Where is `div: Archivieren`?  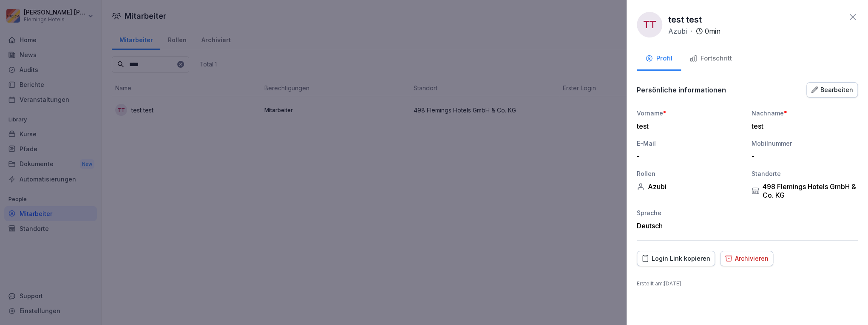
div: Archivieren is located at coordinates (747, 258).